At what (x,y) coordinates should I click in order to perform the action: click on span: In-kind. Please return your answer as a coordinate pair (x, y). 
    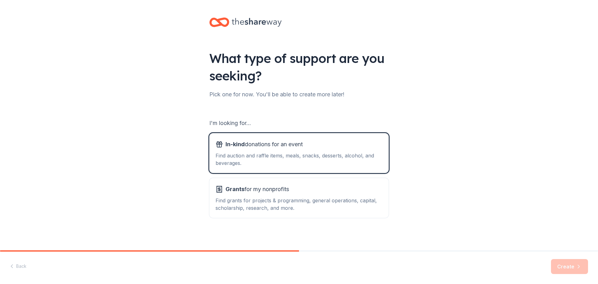
    Looking at the image, I should click on (235, 144).